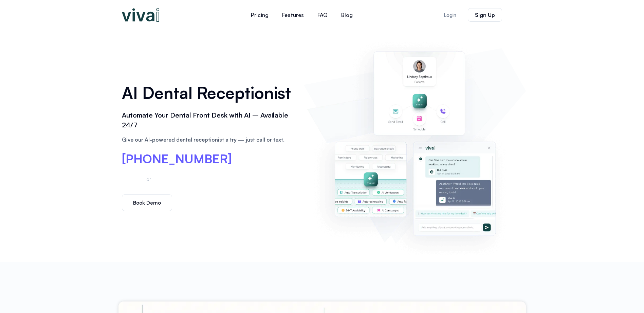 The height and width of the screenshot is (313, 644). I want to click on img: AI dental receptionist dashboard – virtual receptionist dental office, so click(415, 146).